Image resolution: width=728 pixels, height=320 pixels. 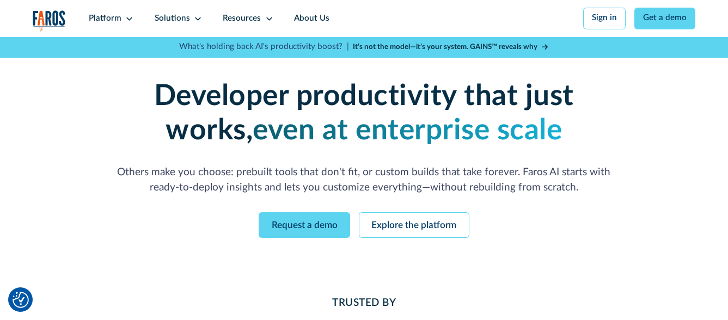 What do you see at coordinates (364, 303) in the screenshot?
I see `h2: Trusted By` at bounding box center [364, 303].